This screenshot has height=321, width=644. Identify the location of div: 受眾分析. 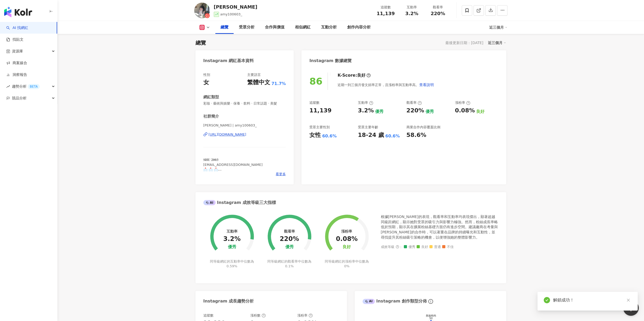
(247, 28).